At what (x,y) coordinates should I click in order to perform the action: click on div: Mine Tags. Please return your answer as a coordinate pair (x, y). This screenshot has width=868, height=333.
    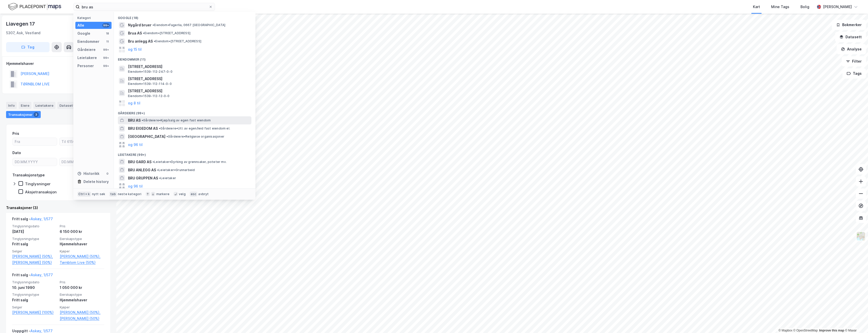
    Looking at the image, I should click on (780, 7).